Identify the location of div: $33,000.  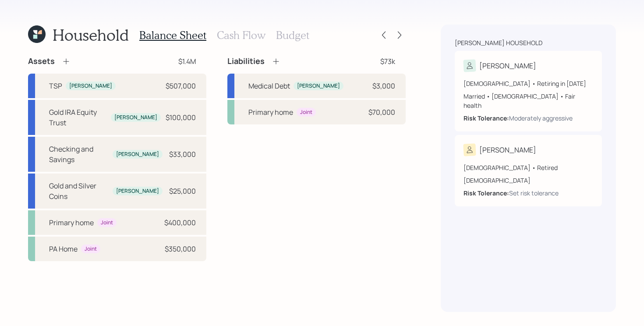
(182, 154).